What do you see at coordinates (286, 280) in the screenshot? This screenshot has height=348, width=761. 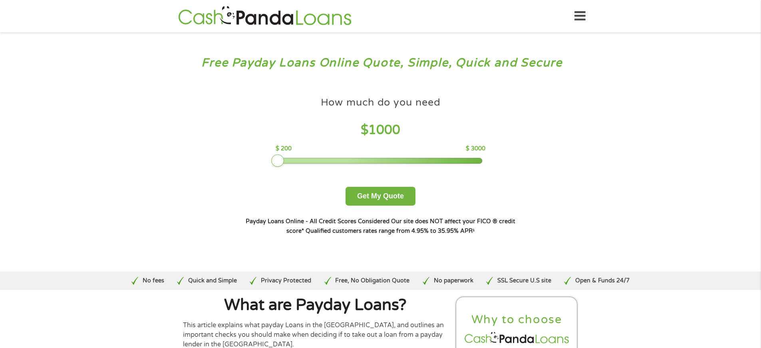 I see `p: Privacy Protected` at bounding box center [286, 280].